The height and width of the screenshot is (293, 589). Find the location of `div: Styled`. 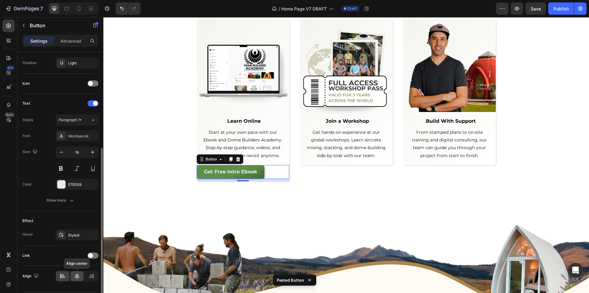

div: Styled is located at coordinates (83, 235).